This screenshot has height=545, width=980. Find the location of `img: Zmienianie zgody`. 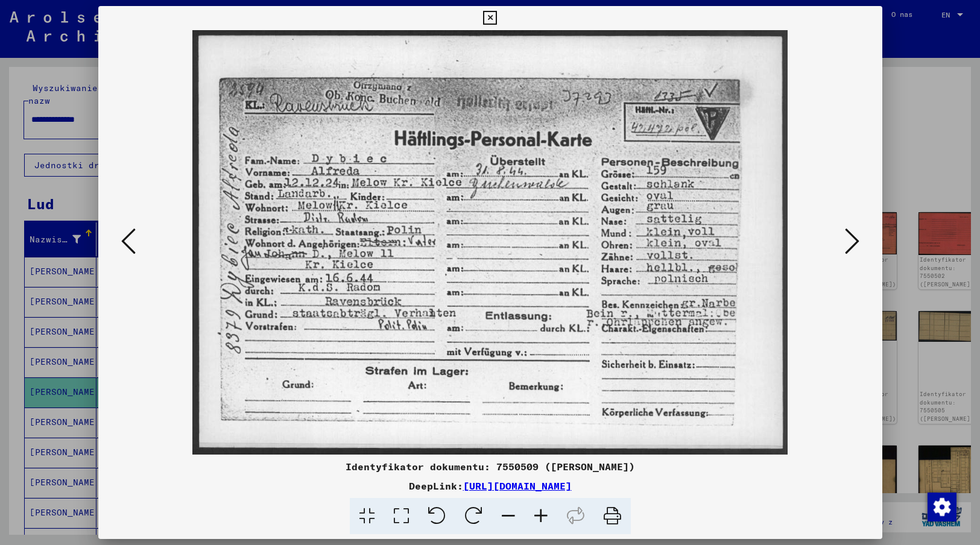

img: Zmienianie zgody is located at coordinates (942, 507).